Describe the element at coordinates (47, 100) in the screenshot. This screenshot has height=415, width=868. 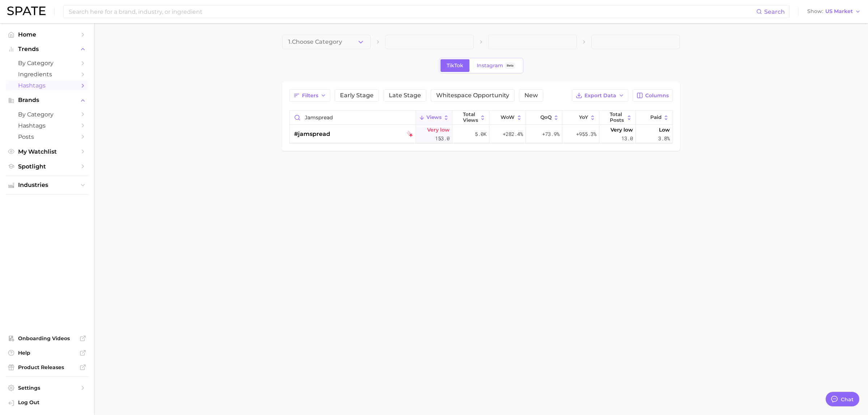
I see `button: Brands` at that location.